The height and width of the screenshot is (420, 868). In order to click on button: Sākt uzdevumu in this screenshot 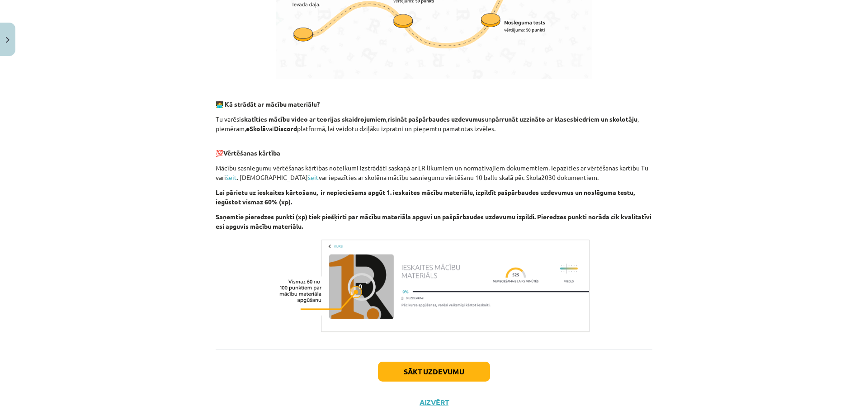, I will do `click(434, 371)`.